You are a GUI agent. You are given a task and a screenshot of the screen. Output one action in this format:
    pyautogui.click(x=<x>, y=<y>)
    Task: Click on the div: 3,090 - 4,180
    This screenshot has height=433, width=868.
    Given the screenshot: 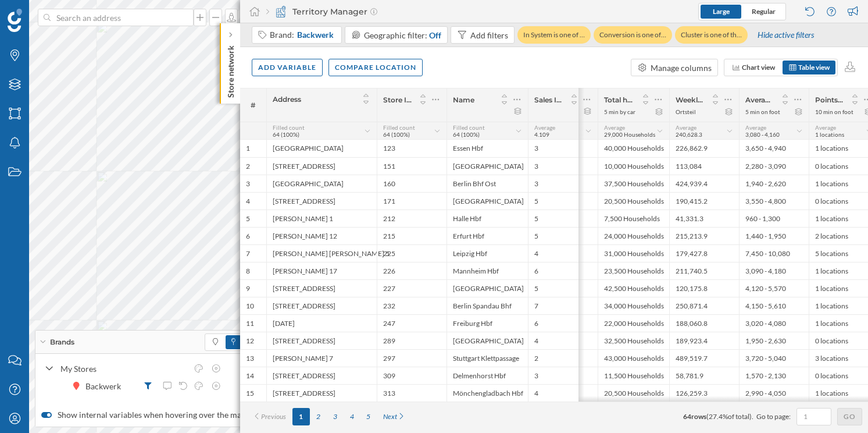 What is the action you would take?
    pyautogui.click(x=773, y=270)
    